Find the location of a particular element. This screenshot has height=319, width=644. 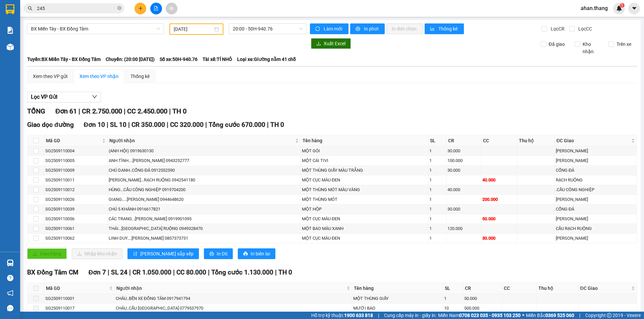

span: Hỗ trợ kỹ thuật: is located at coordinates (342, 316).